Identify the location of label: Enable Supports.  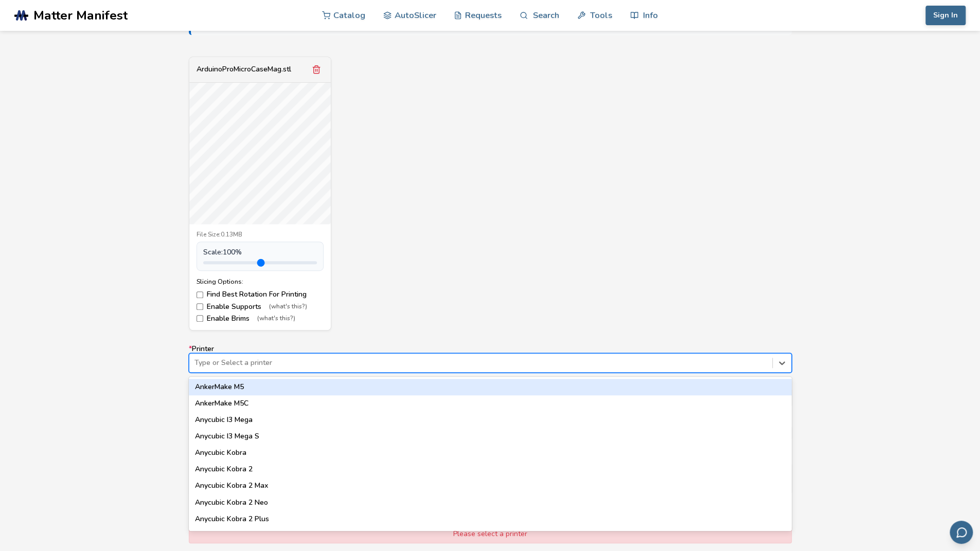
(259, 307).